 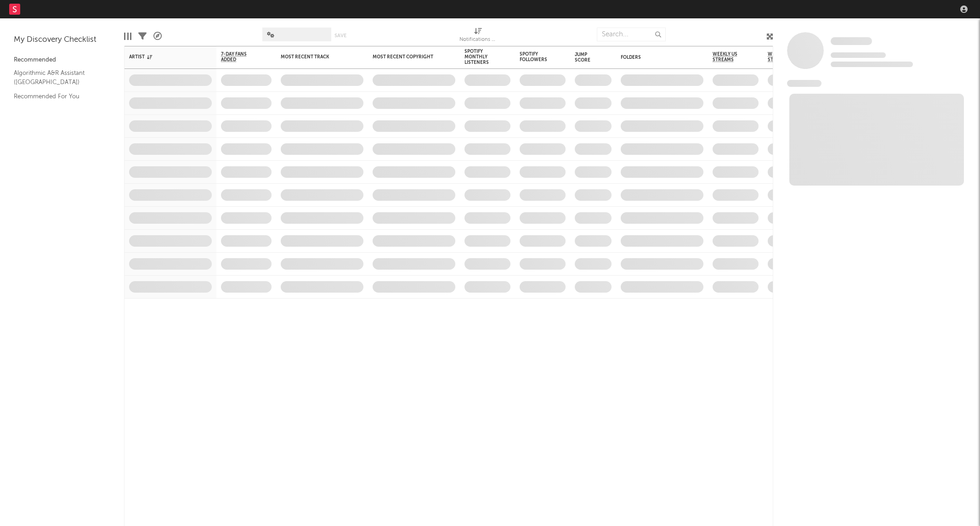 I want to click on div: Artist, so click(x=164, y=57).